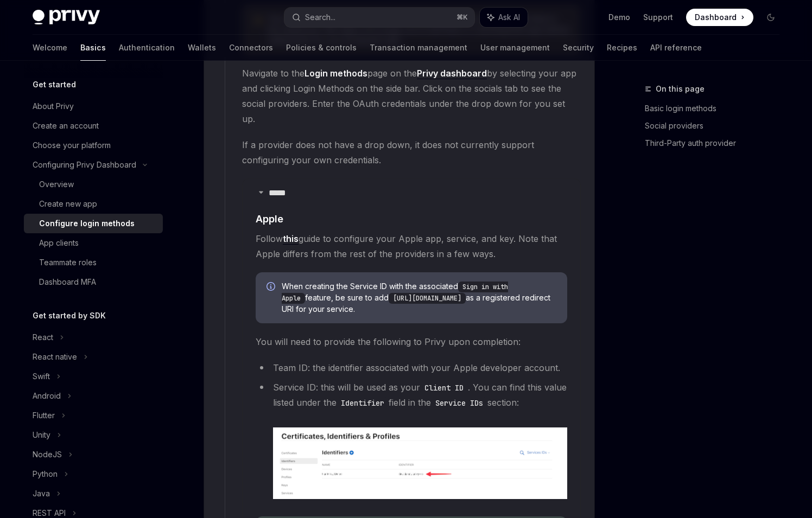  Describe the element at coordinates (43, 415) in the screenshot. I see `div: Flutter` at that location.